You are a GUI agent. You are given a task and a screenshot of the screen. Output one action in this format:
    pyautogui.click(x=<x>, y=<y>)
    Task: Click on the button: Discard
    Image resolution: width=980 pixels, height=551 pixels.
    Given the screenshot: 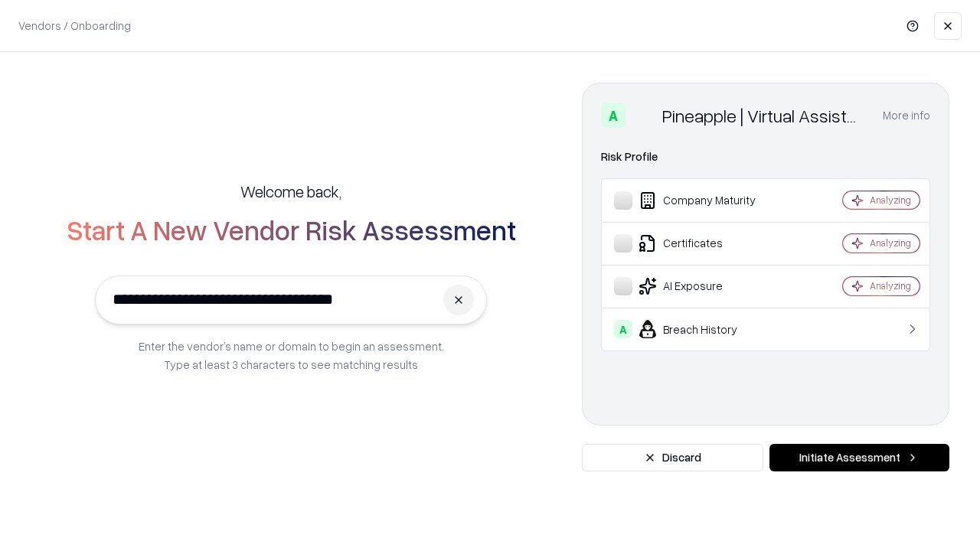 What is the action you would take?
    pyautogui.click(x=672, y=457)
    